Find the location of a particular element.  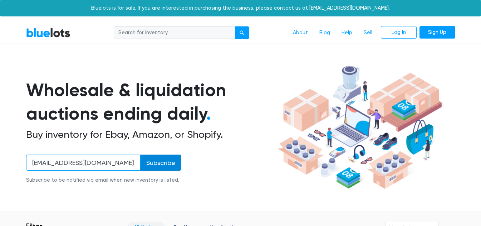

img: hero-ee84e7d0318cb26816c560f6b4441b76977f77a177738b4e94f68c95b2b83dbb.png is located at coordinates (360, 128).